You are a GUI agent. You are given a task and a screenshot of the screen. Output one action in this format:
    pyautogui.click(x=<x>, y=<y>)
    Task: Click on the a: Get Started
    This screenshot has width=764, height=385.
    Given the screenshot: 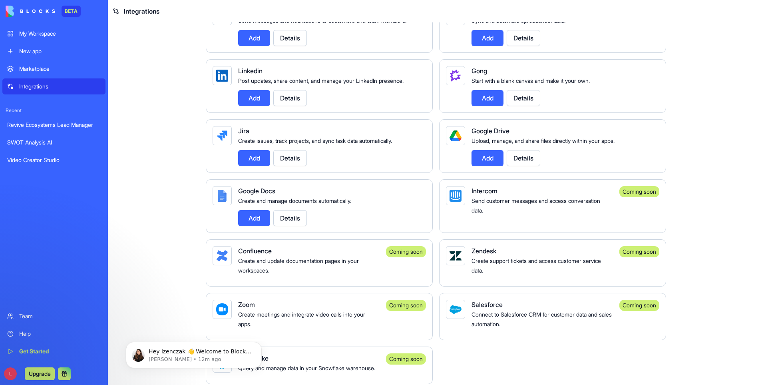 What is the action you would take?
    pyautogui.click(x=54, y=351)
    